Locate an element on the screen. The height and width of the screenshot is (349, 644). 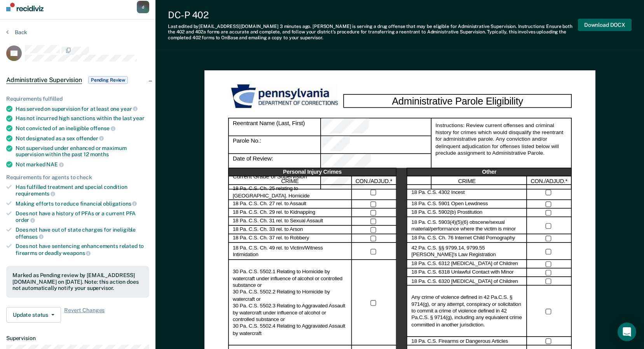
div: Other is located at coordinates (489, 172).